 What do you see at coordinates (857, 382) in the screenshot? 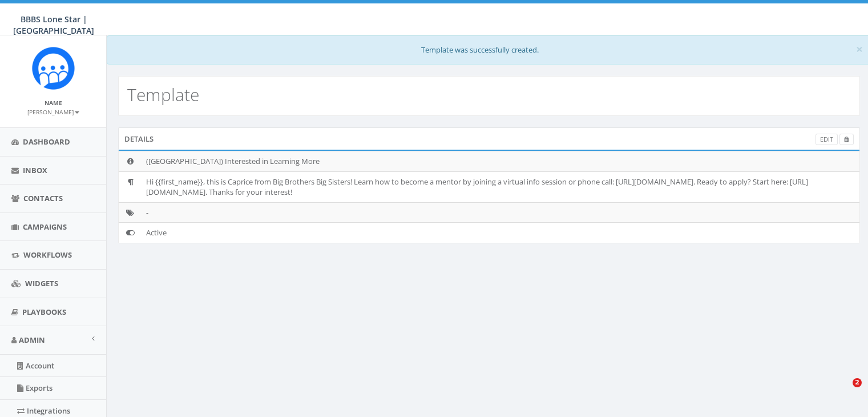
I see `span: 2` at bounding box center [857, 382].